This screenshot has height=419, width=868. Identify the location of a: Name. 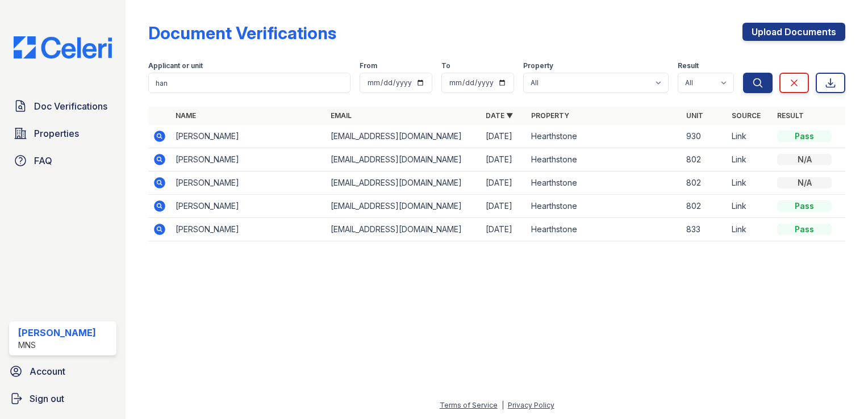
(186, 115).